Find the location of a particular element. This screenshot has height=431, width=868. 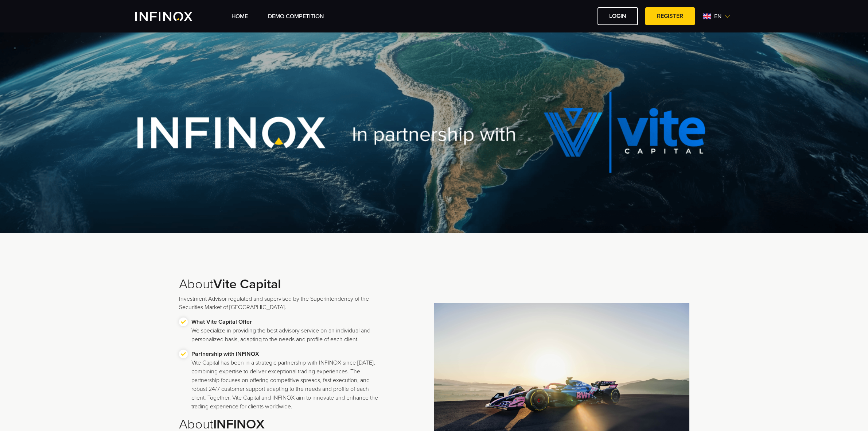

strong: Vite Capital is located at coordinates (247, 284).